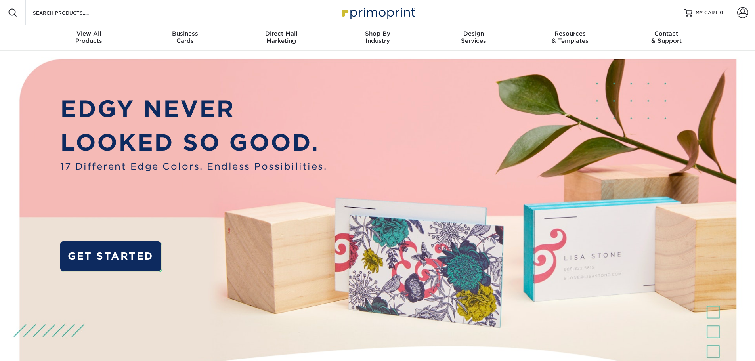 The height and width of the screenshot is (361, 755). What do you see at coordinates (281, 34) in the screenshot?
I see `span: Direct Mail` at bounding box center [281, 34].